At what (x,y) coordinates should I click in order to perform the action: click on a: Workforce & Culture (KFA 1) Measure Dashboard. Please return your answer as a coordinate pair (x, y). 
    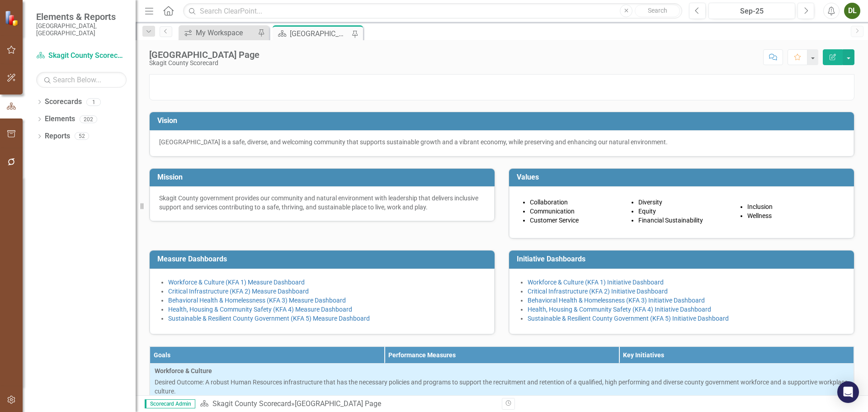
    Looking at the image, I should click on (237, 282).